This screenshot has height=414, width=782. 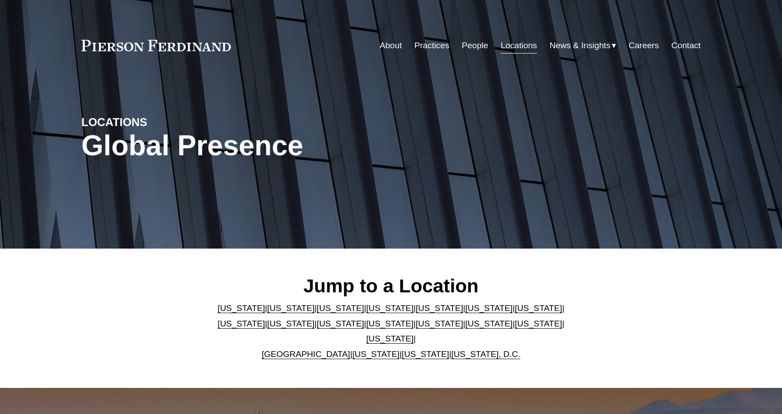 What do you see at coordinates (518, 46) in the screenshot?
I see `a: Locations` at bounding box center [518, 46].